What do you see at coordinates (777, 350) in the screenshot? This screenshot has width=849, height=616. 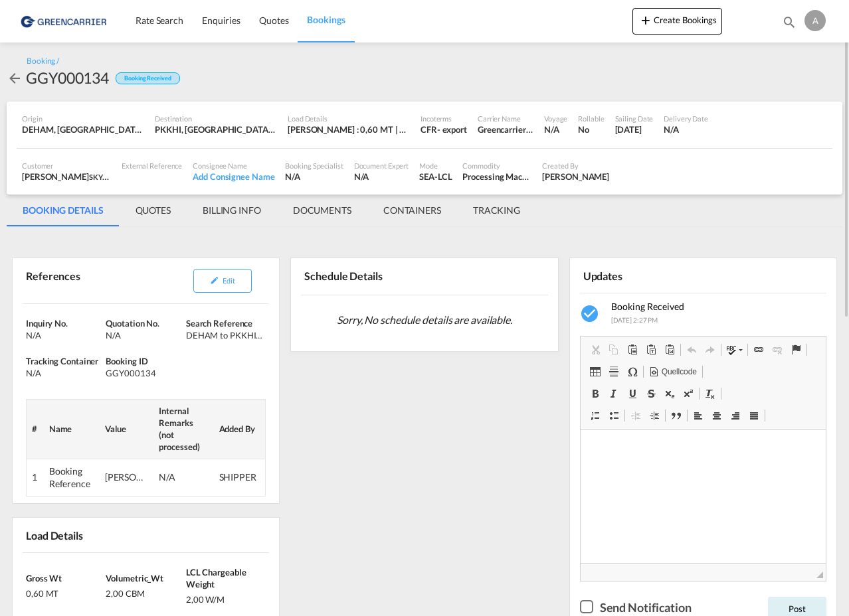 I see `a: Link entfernen` at bounding box center [777, 350].